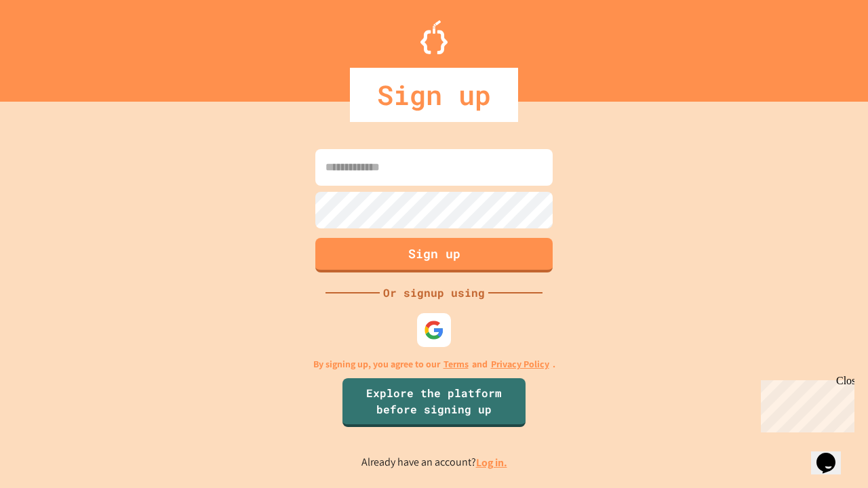  I want to click on img: google-icon.svg, so click(434, 330).